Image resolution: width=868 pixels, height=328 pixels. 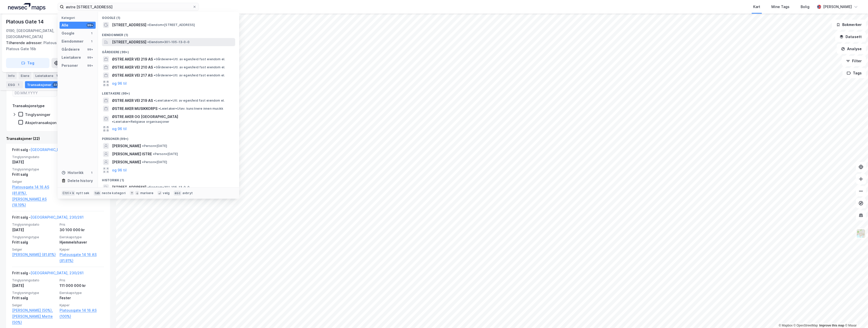 I want to click on input: DD.MM.YYYY, so click(x=35, y=93).